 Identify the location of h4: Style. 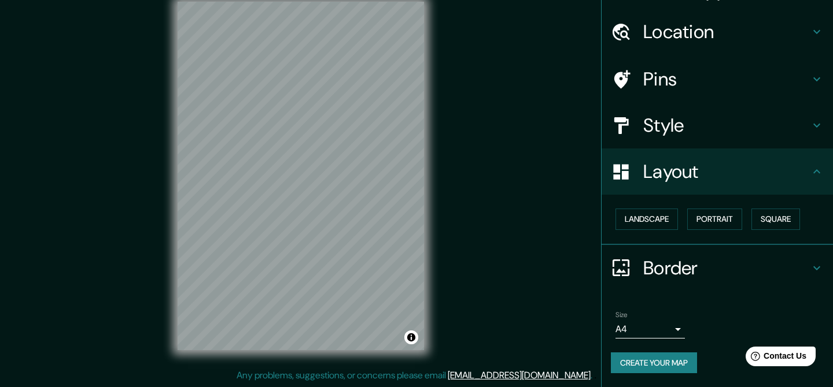
(726, 125).